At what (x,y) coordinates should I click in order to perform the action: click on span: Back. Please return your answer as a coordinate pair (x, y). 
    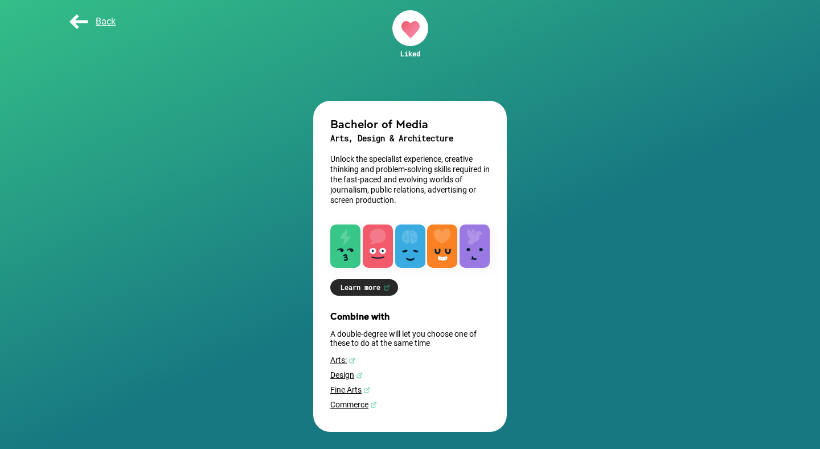
    Looking at the image, I should click on (91, 21).